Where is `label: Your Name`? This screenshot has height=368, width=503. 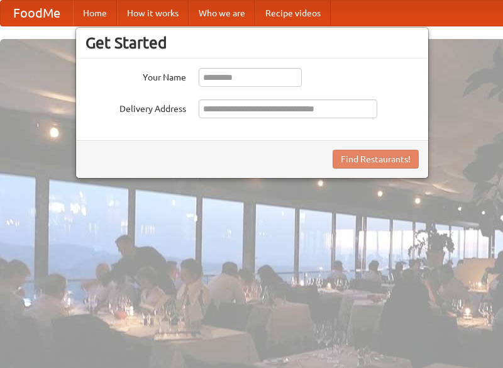
label: Your Name is located at coordinates (136, 75).